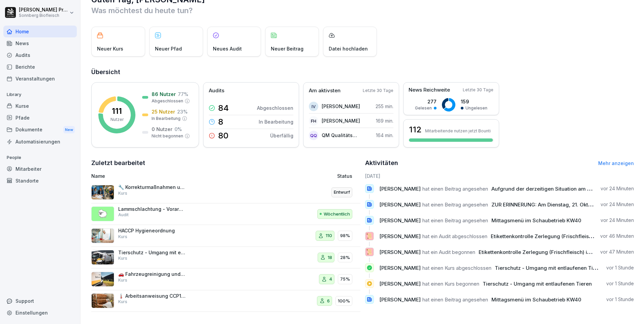 This screenshot has width=644, height=324. I want to click on a: HACCP HygieneordnungKurs11098%, so click(226, 236).